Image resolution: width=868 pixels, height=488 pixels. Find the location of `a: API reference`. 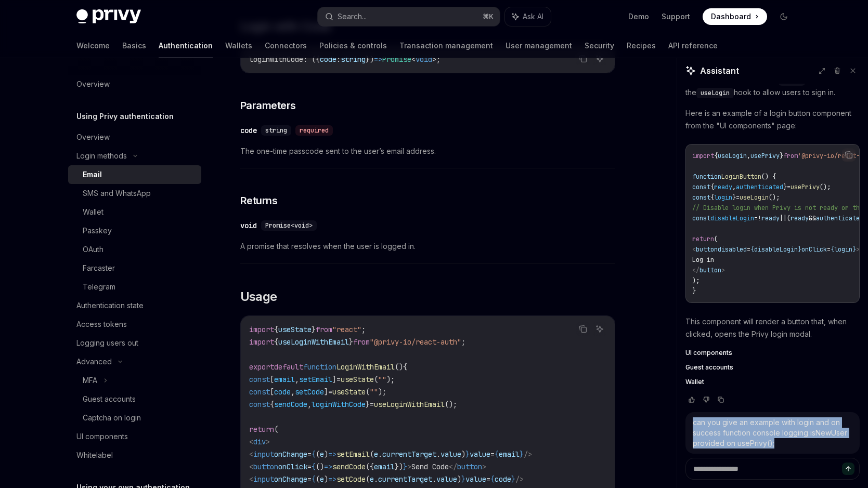

a: API reference is located at coordinates (693, 46).